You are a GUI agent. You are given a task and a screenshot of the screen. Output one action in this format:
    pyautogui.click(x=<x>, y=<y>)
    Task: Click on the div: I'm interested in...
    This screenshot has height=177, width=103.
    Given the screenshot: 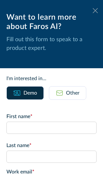 What is the action you would take?
    pyautogui.click(x=51, y=78)
    